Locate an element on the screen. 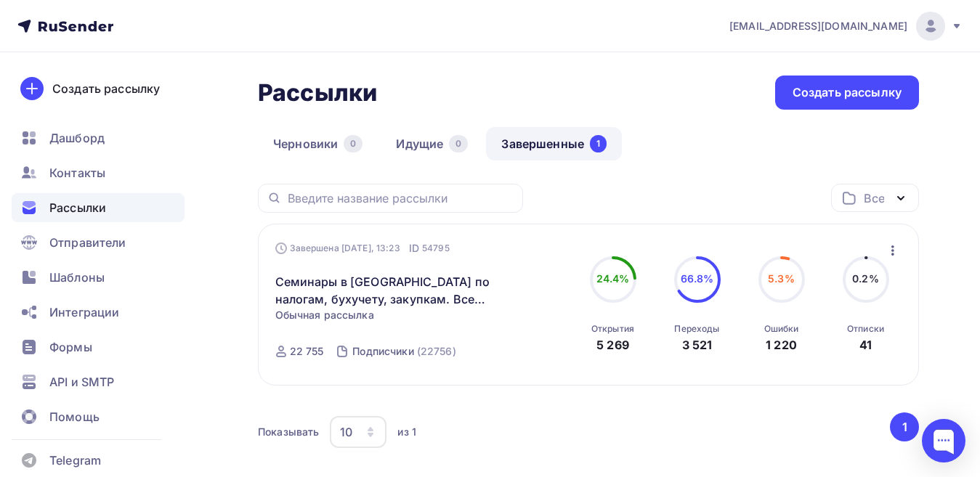 The width and height of the screenshot is (980, 477). div: из 1 is located at coordinates (406, 432).